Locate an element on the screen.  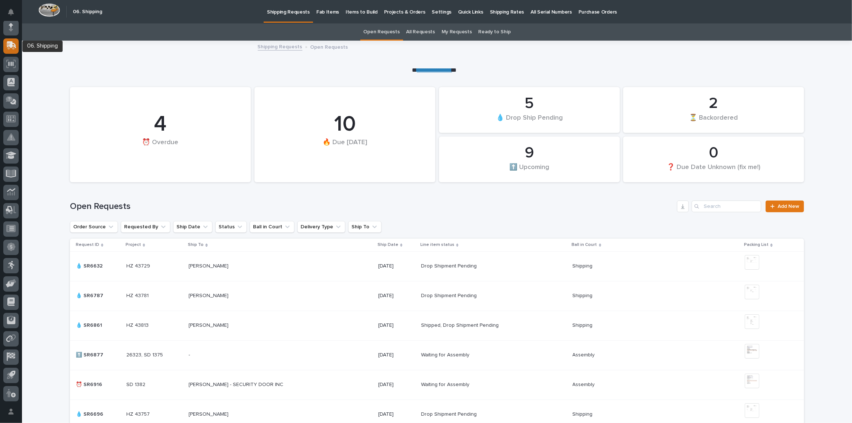
div: 0 is located at coordinates (714, 153).